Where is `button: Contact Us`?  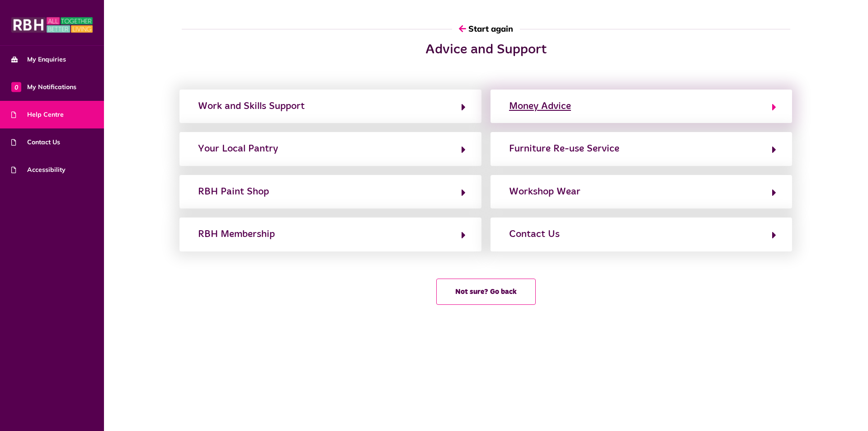 button: Contact Us is located at coordinates (641, 235).